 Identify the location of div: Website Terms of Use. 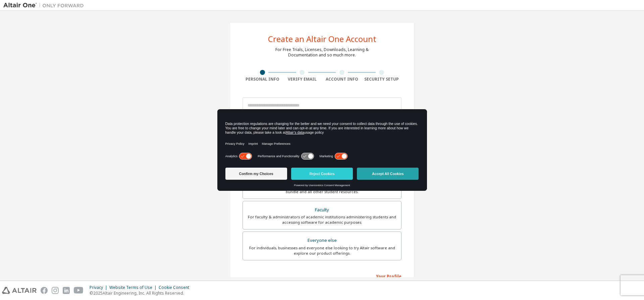
(134, 287).